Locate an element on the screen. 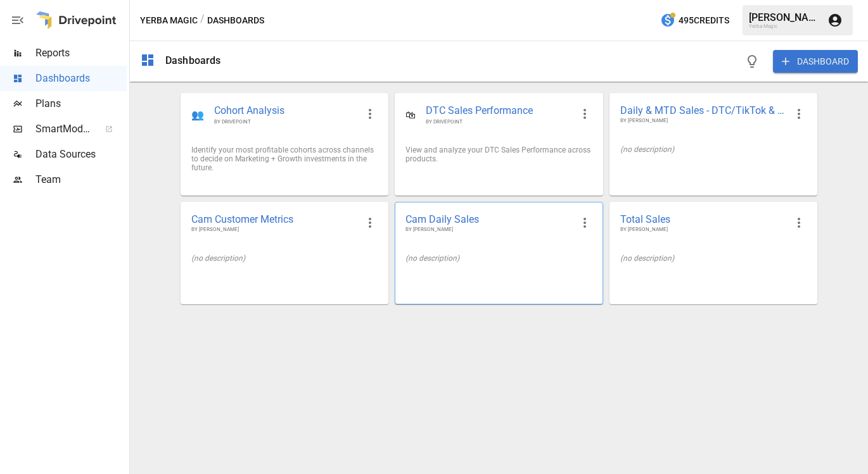  span: DTC Sales Performance is located at coordinates (499, 110).